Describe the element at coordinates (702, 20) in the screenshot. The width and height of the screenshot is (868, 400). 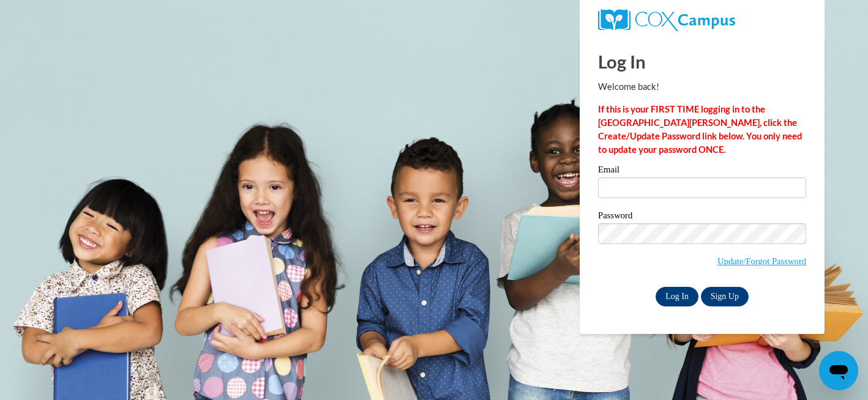
I see `a: COX Campus` at that location.